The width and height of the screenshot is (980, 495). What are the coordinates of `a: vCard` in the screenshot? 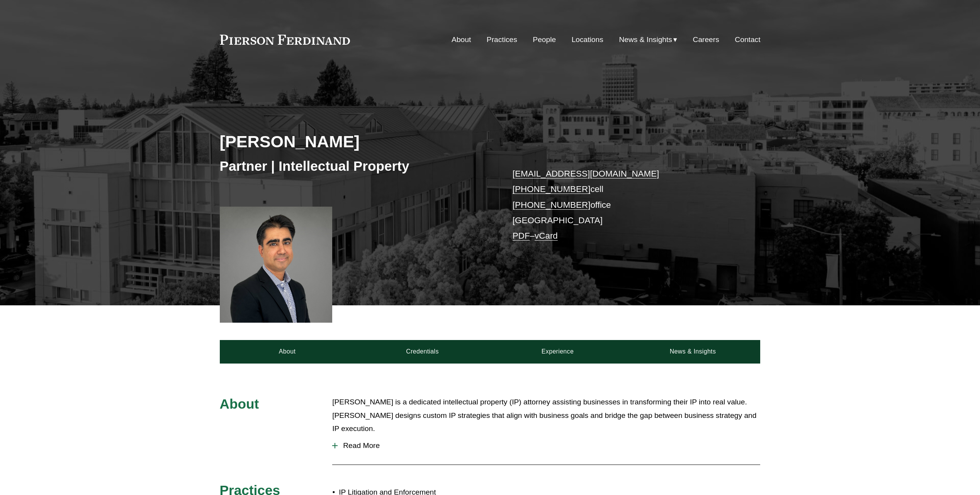 It's located at (546, 235).